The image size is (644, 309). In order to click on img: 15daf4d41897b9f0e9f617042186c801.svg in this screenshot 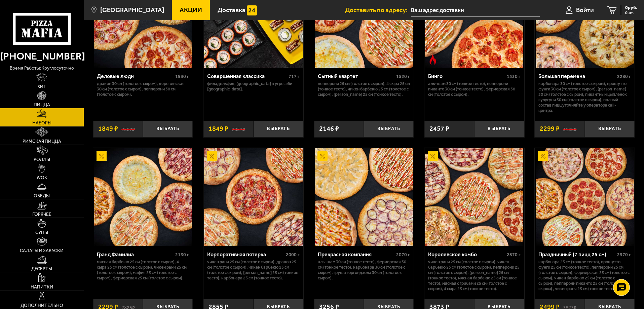, I will do `click(252, 10)`.